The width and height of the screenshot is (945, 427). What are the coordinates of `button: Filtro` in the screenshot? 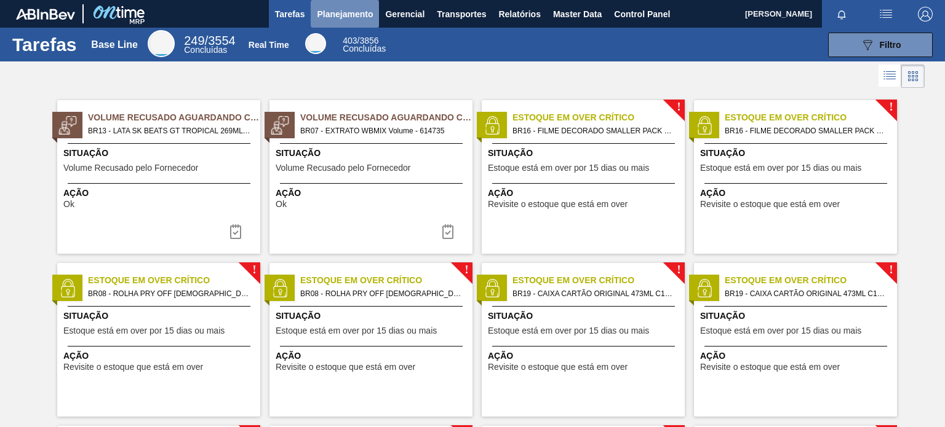 It's located at (880, 45).